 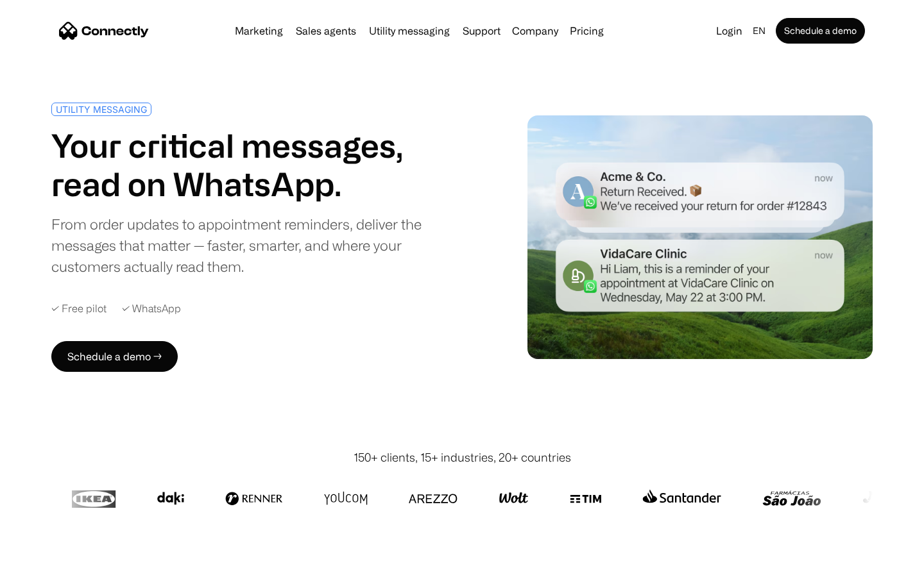 What do you see at coordinates (820, 31) in the screenshot?
I see `a: Schedule a demo` at bounding box center [820, 31].